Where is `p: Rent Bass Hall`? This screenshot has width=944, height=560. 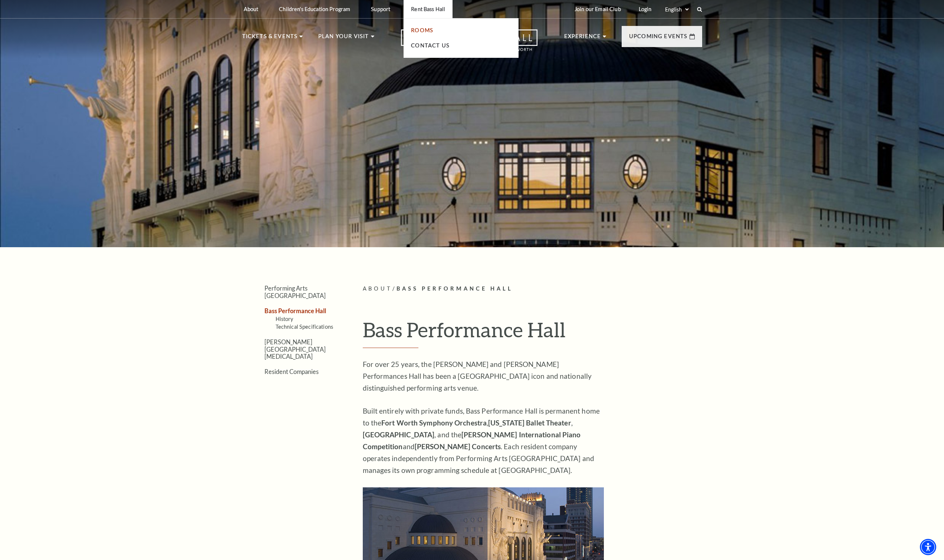 p: Rent Bass Hall is located at coordinates (428, 9).